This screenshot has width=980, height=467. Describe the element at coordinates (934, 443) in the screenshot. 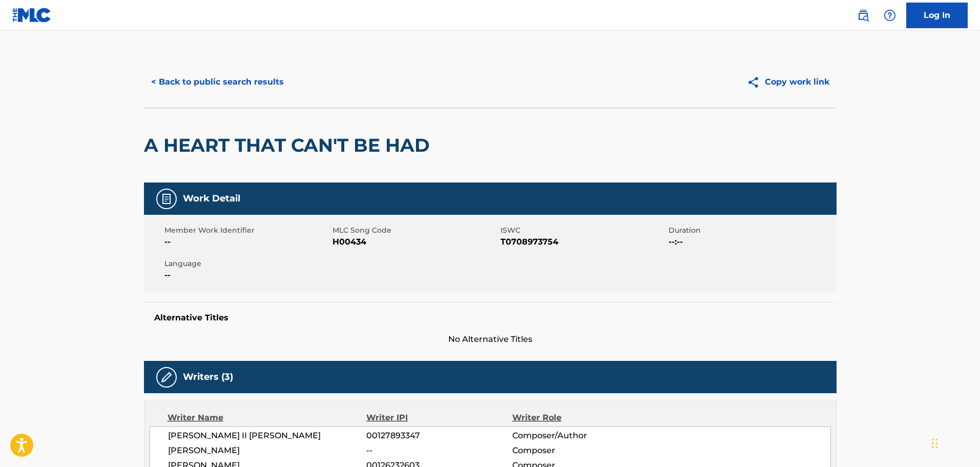

I see `div: Drag` at that location.